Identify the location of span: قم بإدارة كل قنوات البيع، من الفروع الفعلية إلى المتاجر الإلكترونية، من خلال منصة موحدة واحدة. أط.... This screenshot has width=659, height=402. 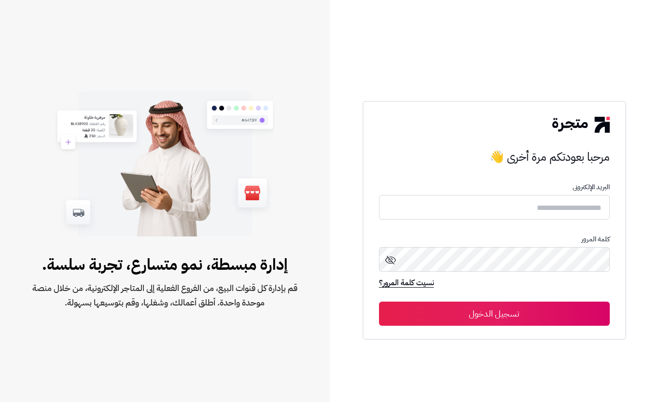
(165, 296).